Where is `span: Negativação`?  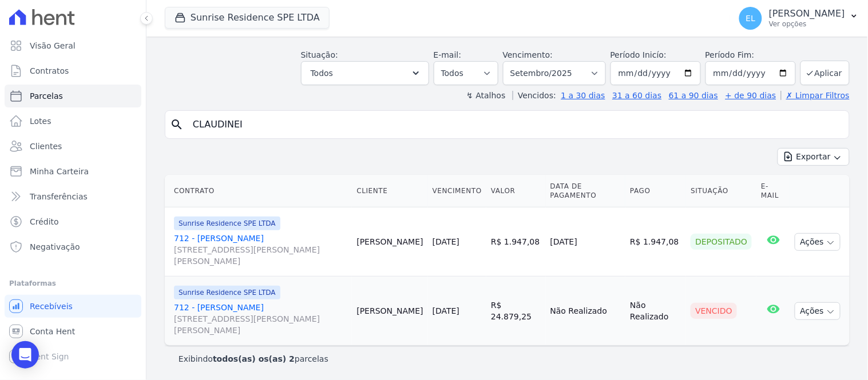 span: Negativação is located at coordinates (55, 247).